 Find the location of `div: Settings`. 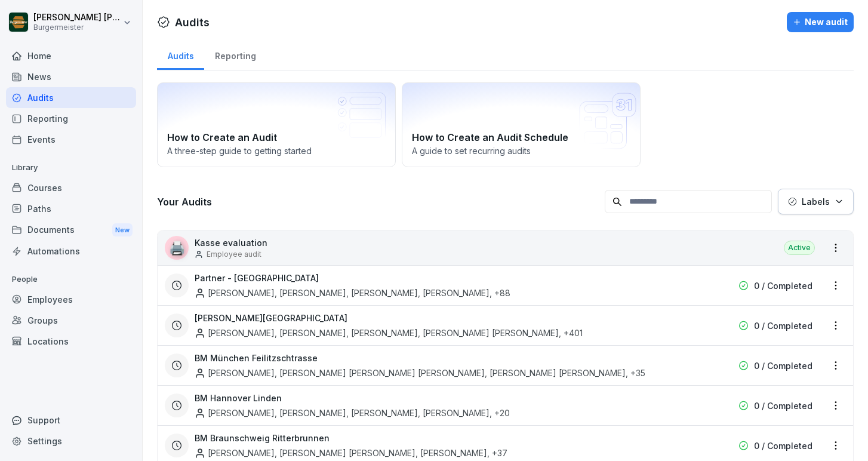

div: Settings is located at coordinates (71, 441).